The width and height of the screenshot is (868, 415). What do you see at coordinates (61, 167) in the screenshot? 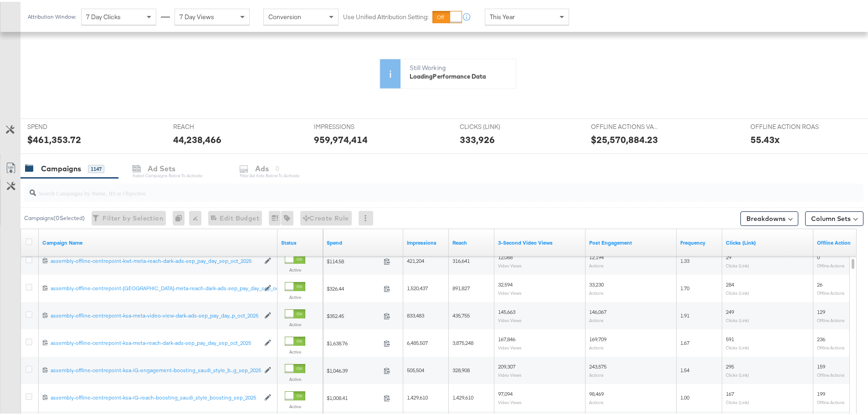
I see `div: Campaigns` at bounding box center [61, 167].